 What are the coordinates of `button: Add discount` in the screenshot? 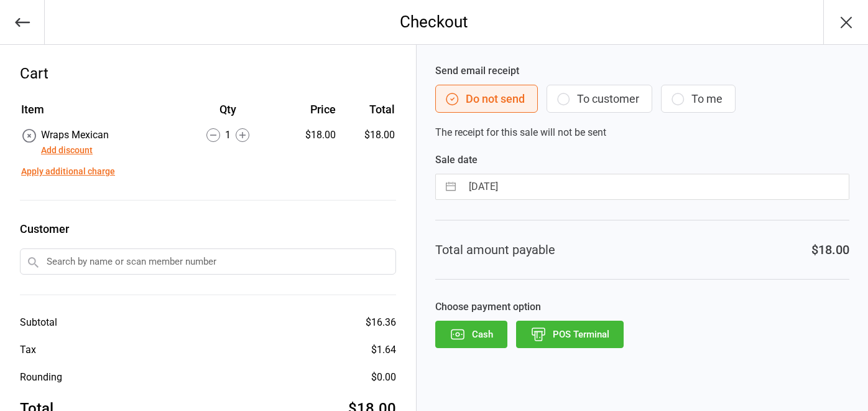 It's located at (66, 150).